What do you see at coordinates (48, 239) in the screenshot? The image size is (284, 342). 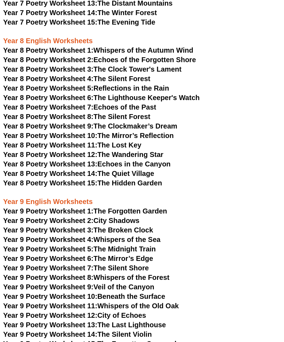 I see `span: Year 9 Poetry Worksheet 4:` at bounding box center [48, 239].